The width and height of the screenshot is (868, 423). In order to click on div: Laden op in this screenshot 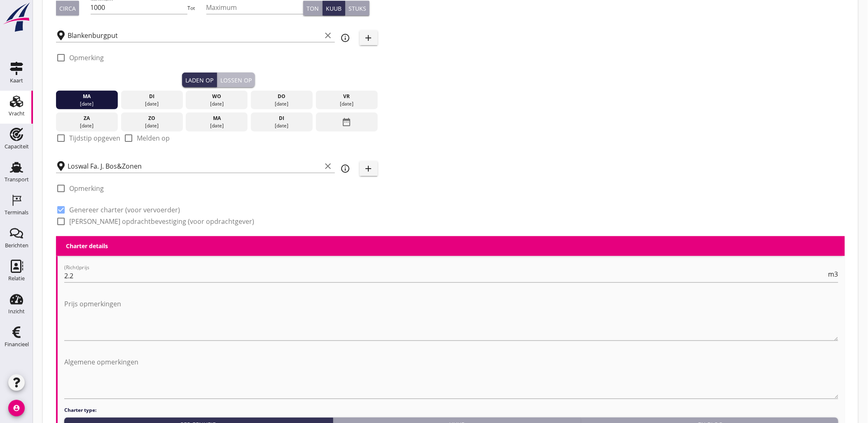, I will do `click(199, 80)`.